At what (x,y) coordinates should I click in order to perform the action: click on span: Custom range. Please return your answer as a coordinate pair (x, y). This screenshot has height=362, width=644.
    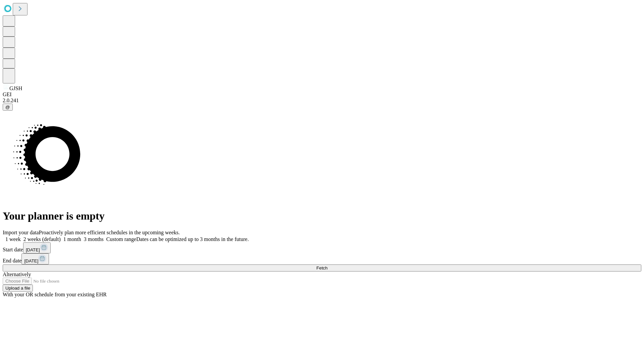
    Looking at the image, I should click on (121, 239).